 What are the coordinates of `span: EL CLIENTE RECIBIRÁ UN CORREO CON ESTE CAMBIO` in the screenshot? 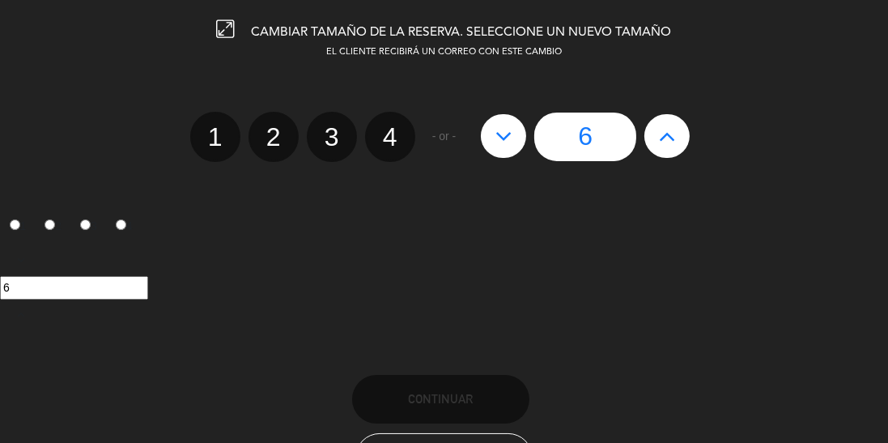 It's located at (444, 52).